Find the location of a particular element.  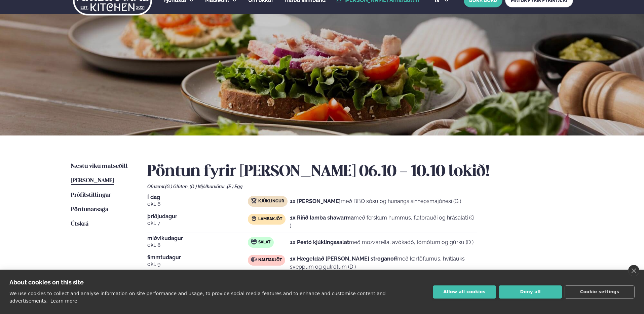

span: okt. 9 is located at coordinates (197, 264).